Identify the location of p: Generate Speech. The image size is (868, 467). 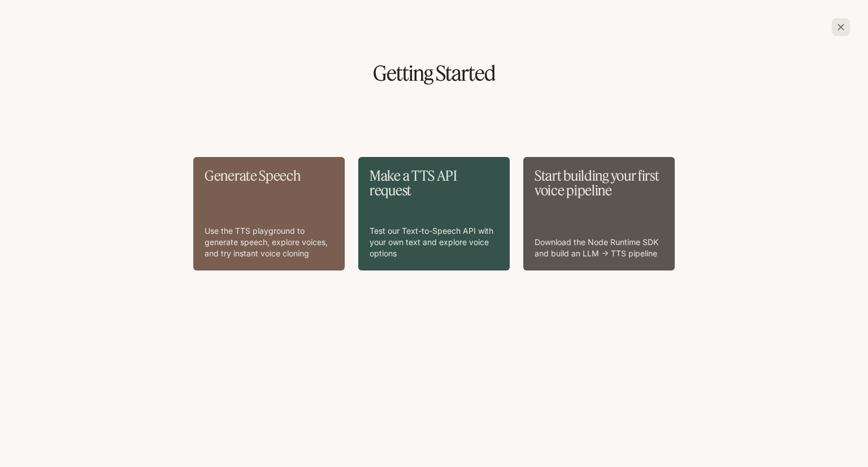
(269, 176).